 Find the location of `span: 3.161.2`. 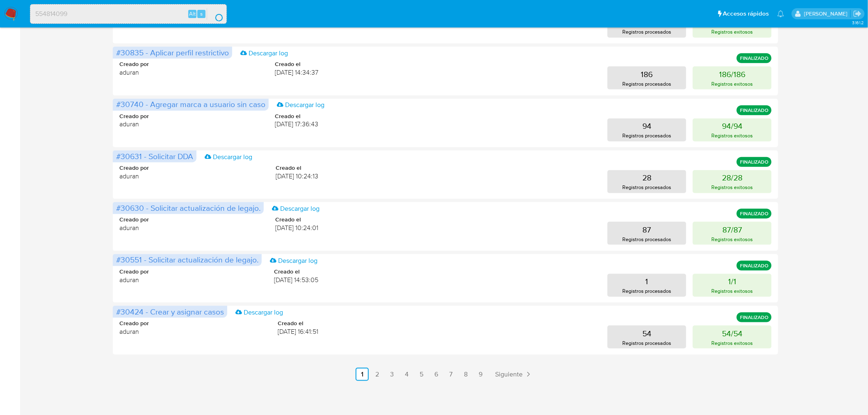

span: 3.161.2 is located at coordinates (858, 23).